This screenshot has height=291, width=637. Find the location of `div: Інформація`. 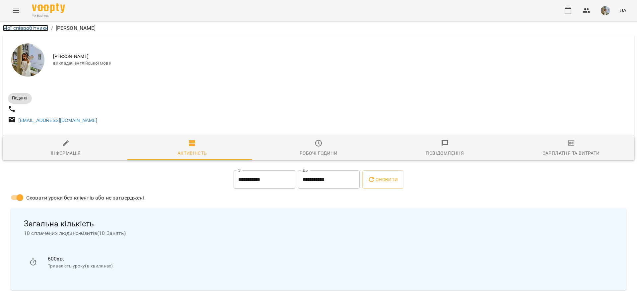

div: Інформація is located at coordinates (66, 153).